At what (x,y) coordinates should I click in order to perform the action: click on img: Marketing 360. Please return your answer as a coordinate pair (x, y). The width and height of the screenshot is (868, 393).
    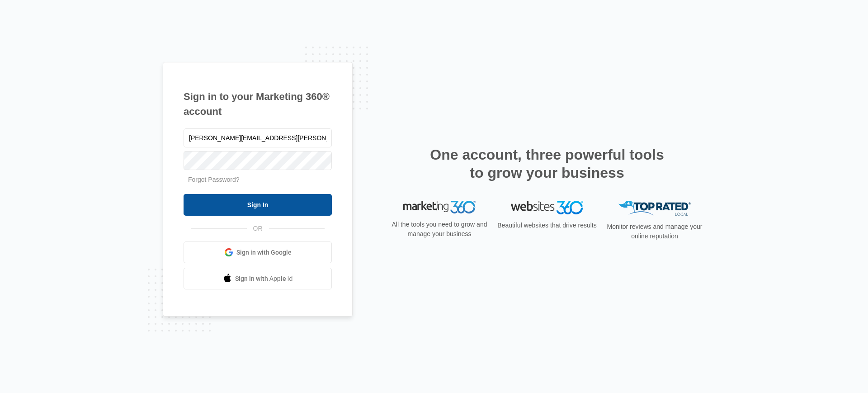
    Looking at the image, I should click on (439, 207).